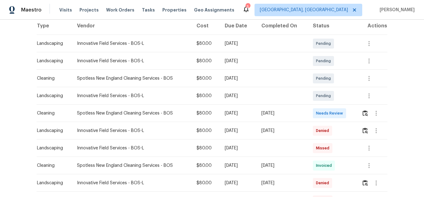 Image resolution: width=424 pixels, height=197 pixels. I want to click on th: Completed On, so click(282, 26).